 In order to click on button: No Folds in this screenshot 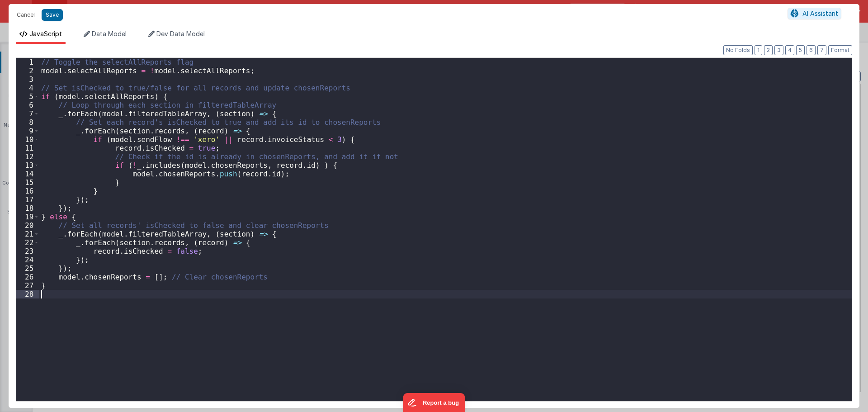, I will do `click(738, 50)`.